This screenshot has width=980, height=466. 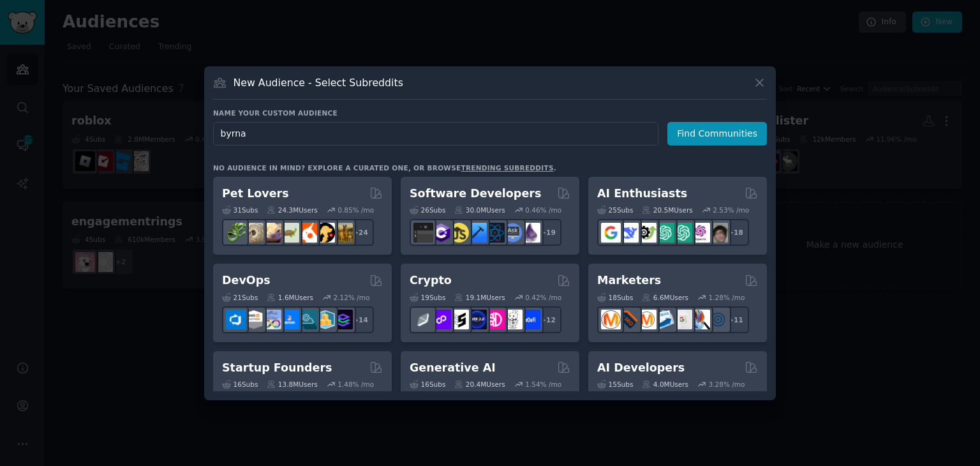 What do you see at coordinates (543, 210) in the screenshot?
I see `div: 0.46 % /mo` at bounding box center [543, 210].